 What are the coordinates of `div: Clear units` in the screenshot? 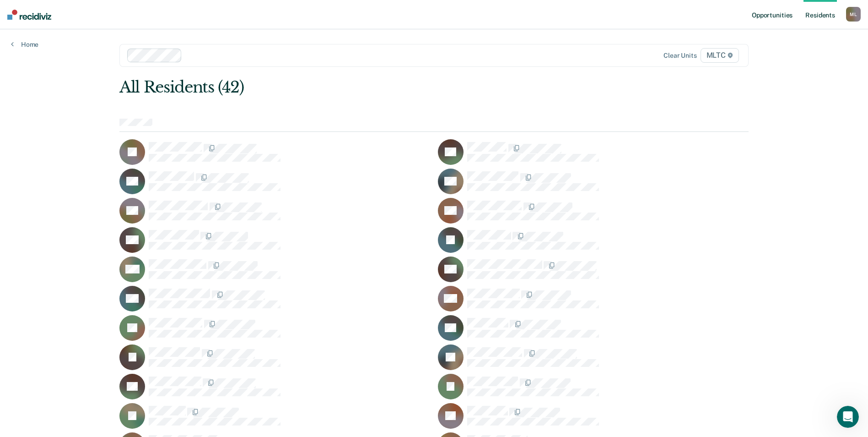 It's located at (680, 55).